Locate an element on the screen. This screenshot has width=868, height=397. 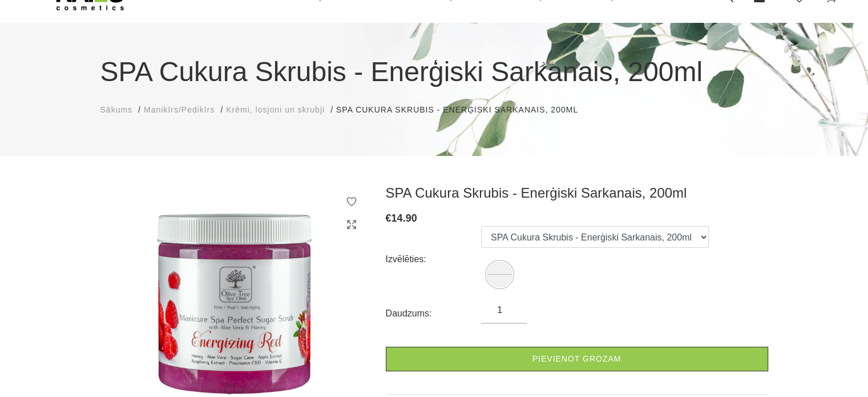
button: 1 of 2 is located at coordinates (230, 389).